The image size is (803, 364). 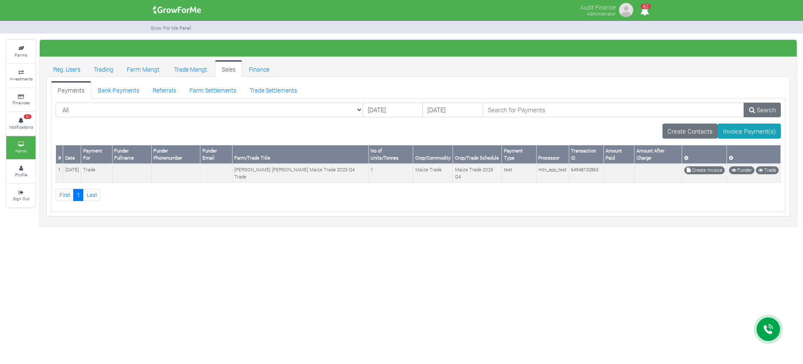 I want to click on td: Trade, so click(x=97, y=173).